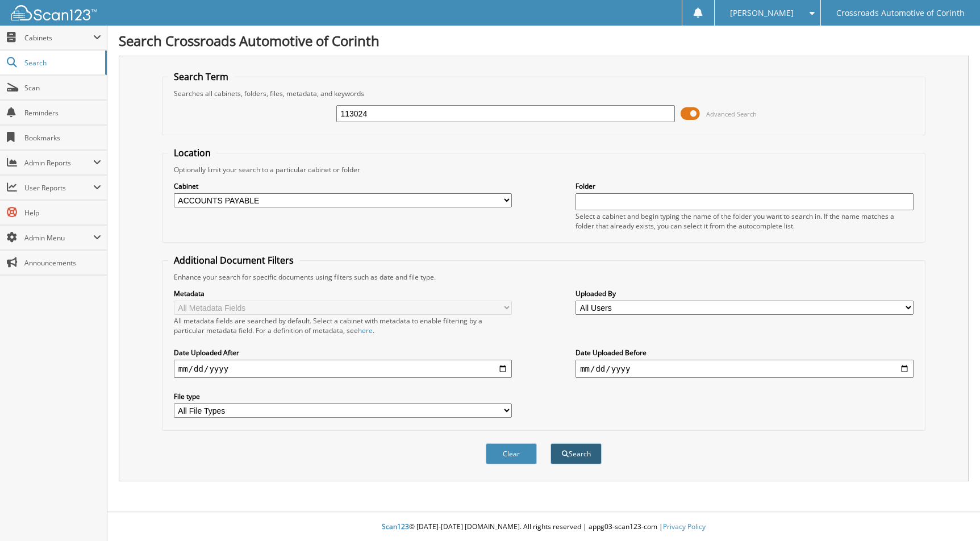  Describe the element at coordinates (59, 163) in the screenshot. I see `span: Admin Reports` at that location.